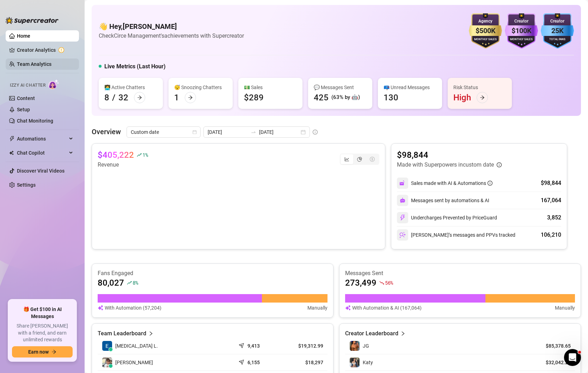  What do you see at coordinates (366, 346) in the screenshot?
I see `span: JG` at bounding box center [366, 346].